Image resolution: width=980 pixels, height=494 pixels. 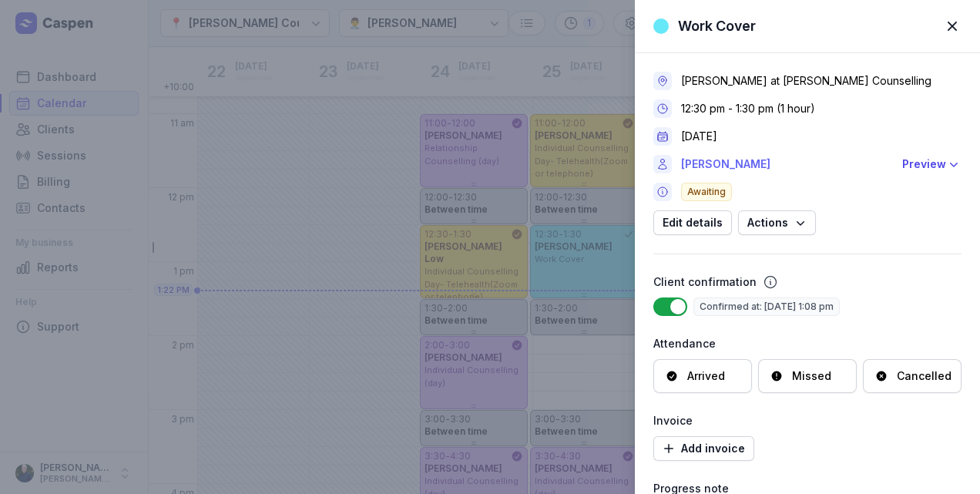 I want to click on div: Client confirmation, so click(x=705, y=282).